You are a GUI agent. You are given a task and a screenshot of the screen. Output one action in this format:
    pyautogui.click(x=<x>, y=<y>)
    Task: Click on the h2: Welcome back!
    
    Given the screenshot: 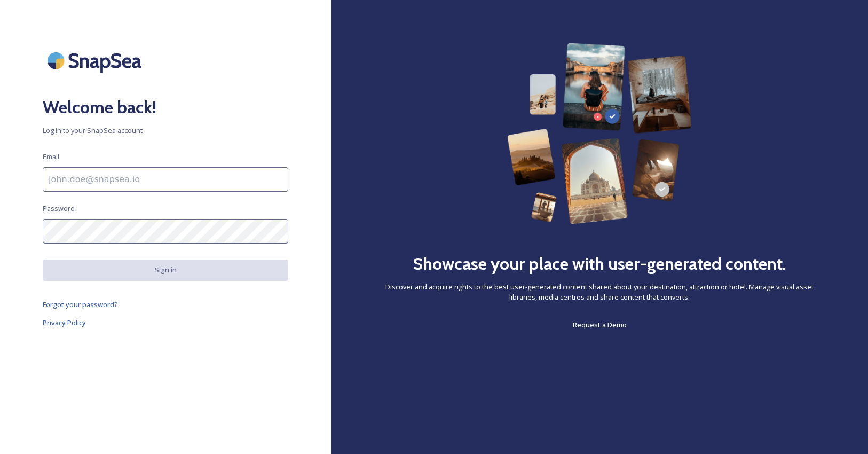 What is the action you would take?
    pyautogui.click(x=165, y=107)
    